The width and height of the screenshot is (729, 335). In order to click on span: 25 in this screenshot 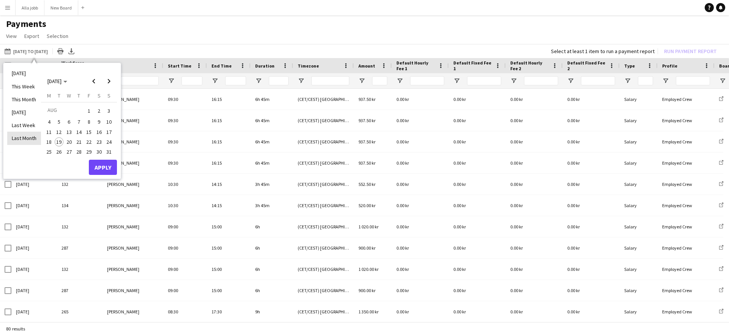, I will do `click(49, 152)`.